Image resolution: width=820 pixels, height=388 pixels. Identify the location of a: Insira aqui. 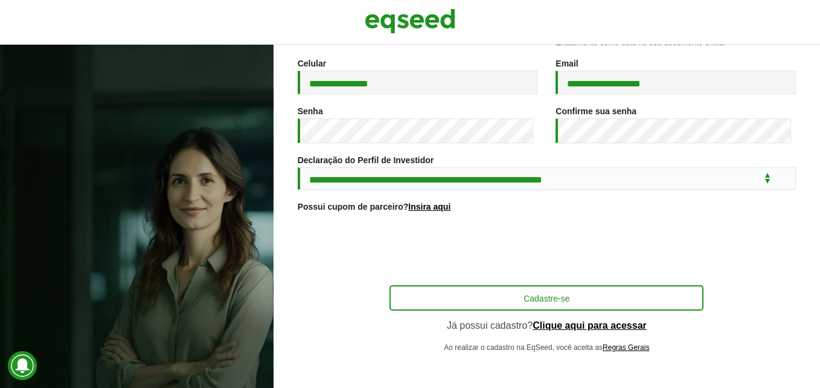
(429, 206).